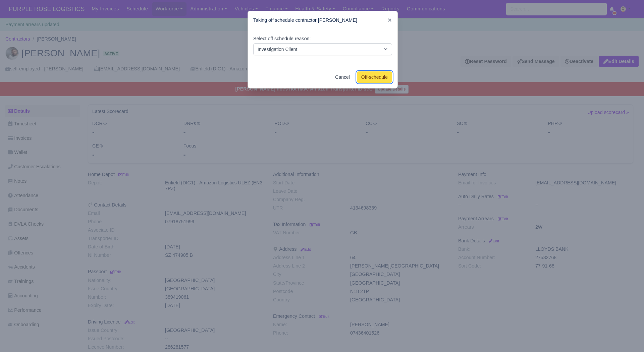 This screenshot has height=352, width=644. Describe the element at coordinates (342, 77) in the screenshot. I see `a: Cancel` at that location.